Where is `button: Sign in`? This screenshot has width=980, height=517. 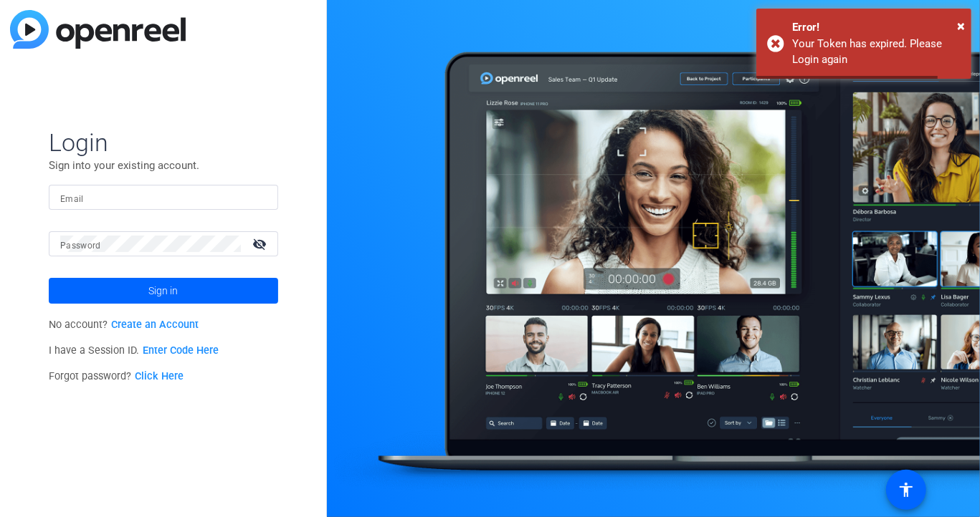
button: Sign in is located at coordinates (163, 291).